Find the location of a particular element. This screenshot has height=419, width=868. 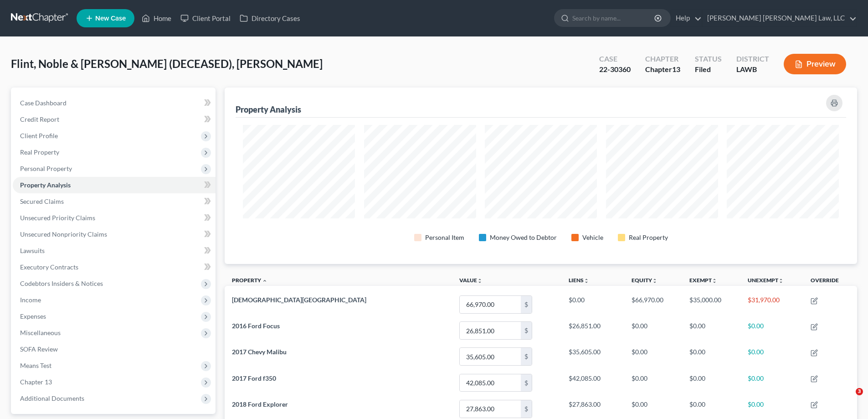

td: $31,970.00 is located at coordinates (771, 304).